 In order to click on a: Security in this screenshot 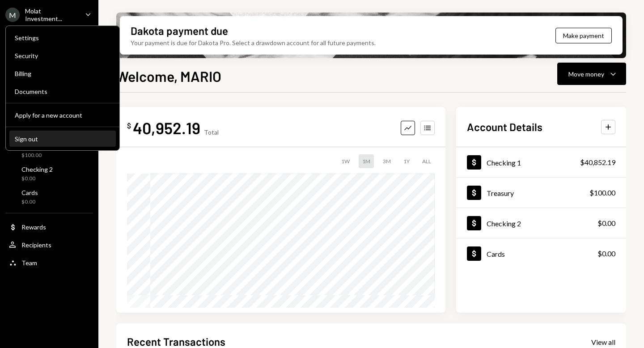, I will do `click(62, 56)`.